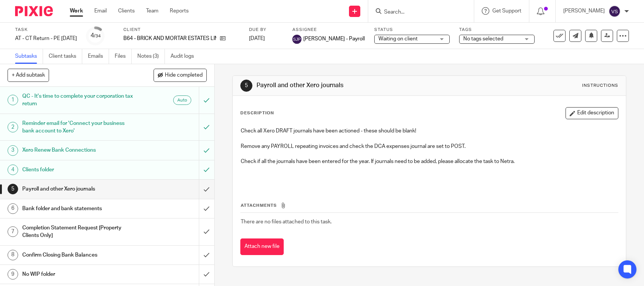 The width and height of the screenshot is (644, 286). I want to click on h1: Bank folder and bank statements, so click(78, 209).